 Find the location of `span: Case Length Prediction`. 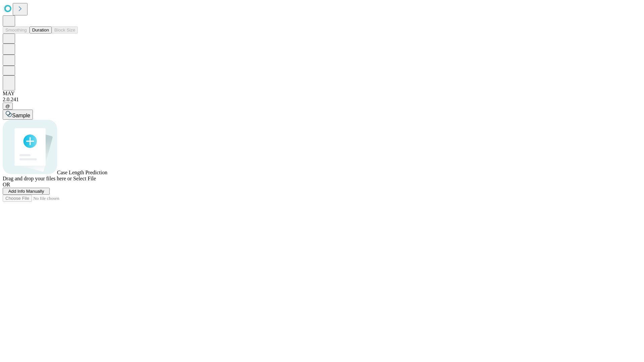

span: Case Length Prediction is located at coordinates (82, 173).